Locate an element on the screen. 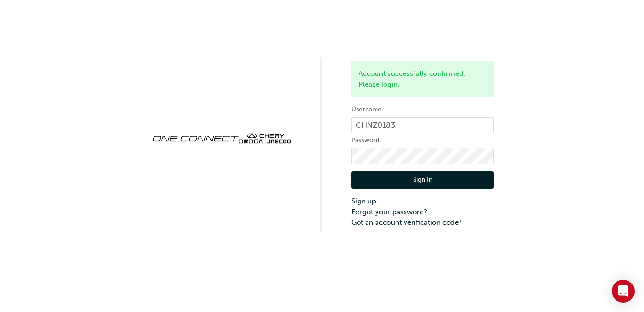  button: Sign In is located at coordinates (423, 180).